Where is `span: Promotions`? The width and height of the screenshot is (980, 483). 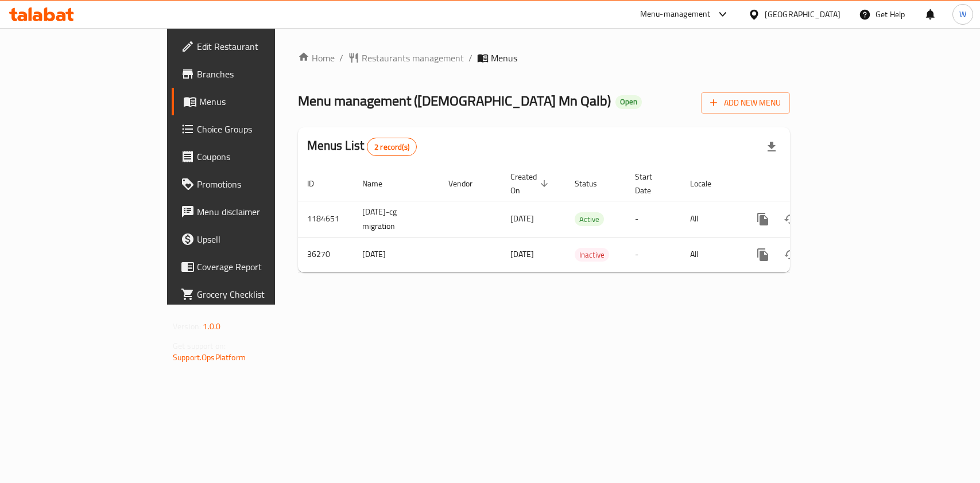
span: Promotions is located at coordinates (259, 184).